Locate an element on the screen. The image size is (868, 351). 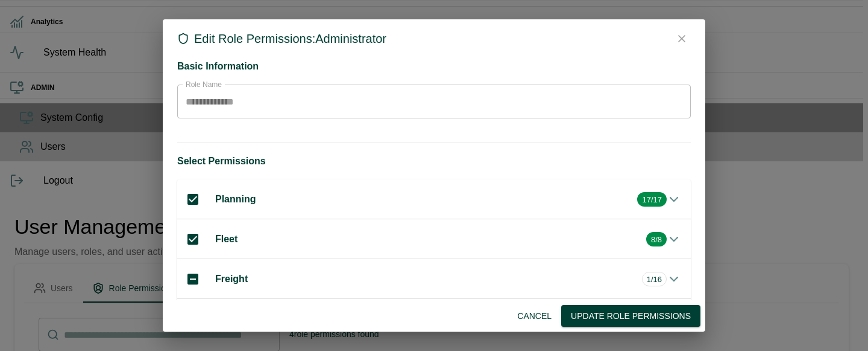
button: Cancel is located at coordinates (534, 316).